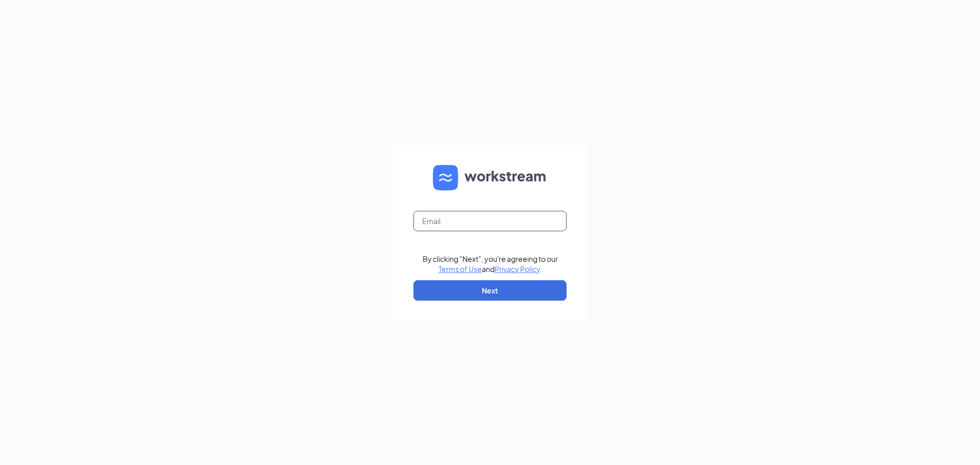  What do you see at coordinates (490, 221) in the screenshot?
I see `input: Email` at bounding box center [490, 221].